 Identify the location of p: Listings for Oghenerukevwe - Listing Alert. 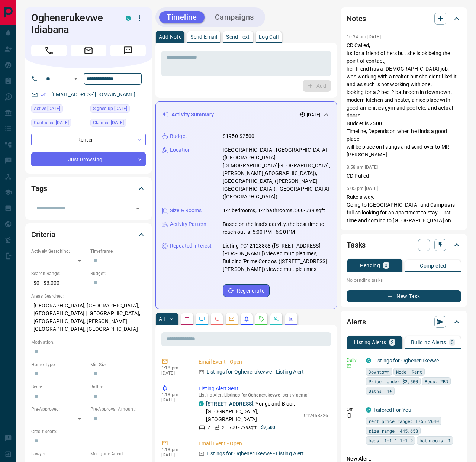
(255, 372).